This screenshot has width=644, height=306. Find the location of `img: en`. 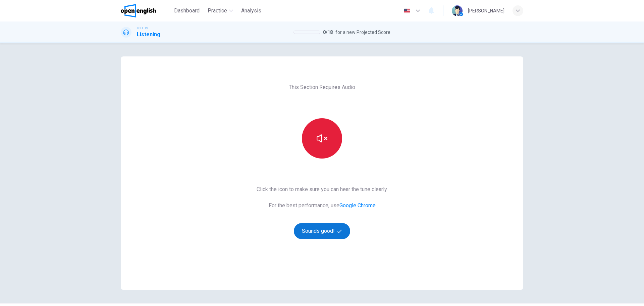

img: en is located at coordinates (407, 11).